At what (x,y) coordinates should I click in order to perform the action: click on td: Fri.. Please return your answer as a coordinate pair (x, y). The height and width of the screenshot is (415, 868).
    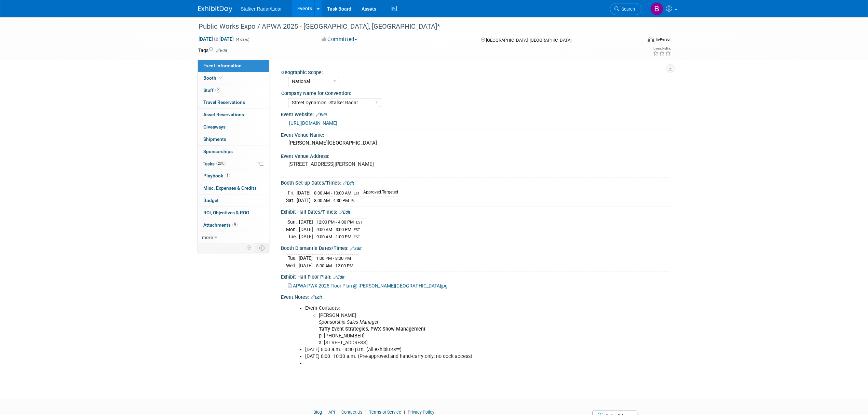
    Looking at the image, I should click on (291, 193).